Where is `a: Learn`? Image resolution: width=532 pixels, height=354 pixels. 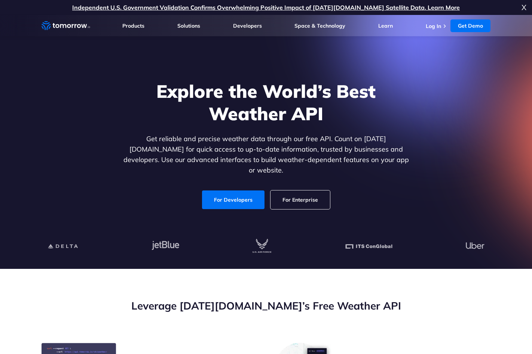
a: Learn is located at coordinates (385, 26).